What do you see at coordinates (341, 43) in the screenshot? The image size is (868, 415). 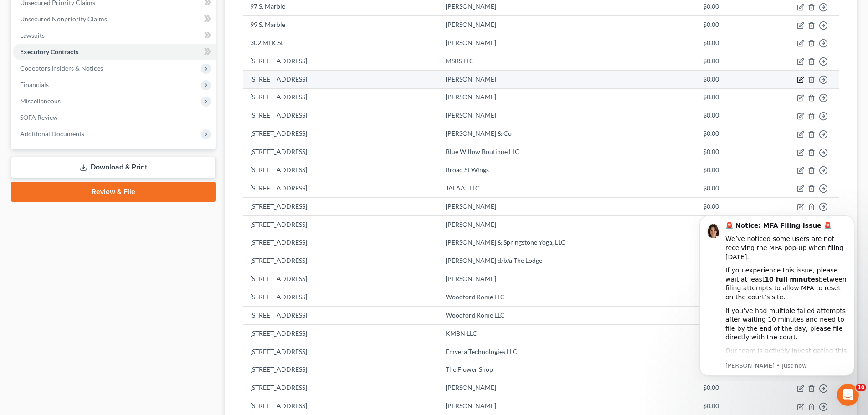 I see `td: 302 MLK St` at bounding box center [341, 43].